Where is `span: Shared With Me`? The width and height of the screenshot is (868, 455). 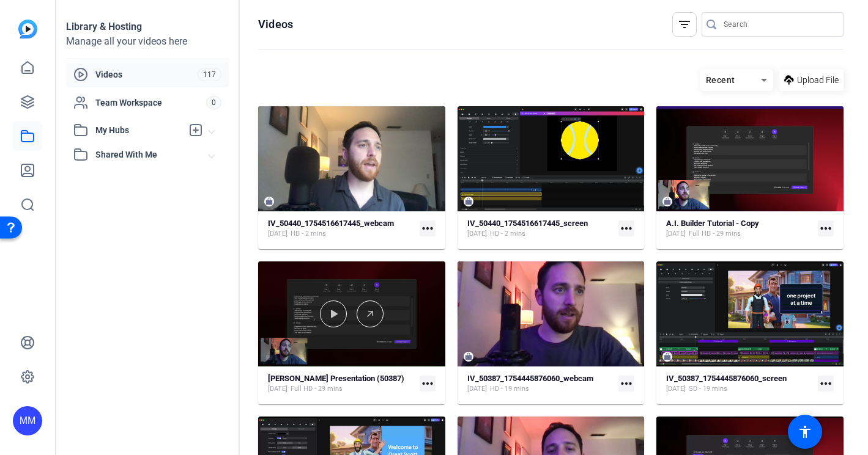 span: Shared With Me is located at coordinates (152, 155).